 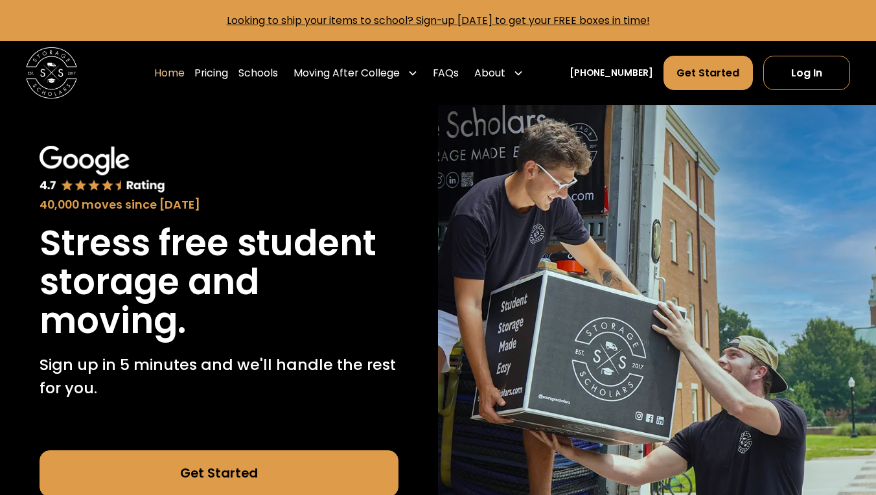 What do you see at coordinates (219, 376) in the screenshot?
I see `p: Sign up in 5 minutes and we'll handle the rest for you.` at bounding box center [219, 376].